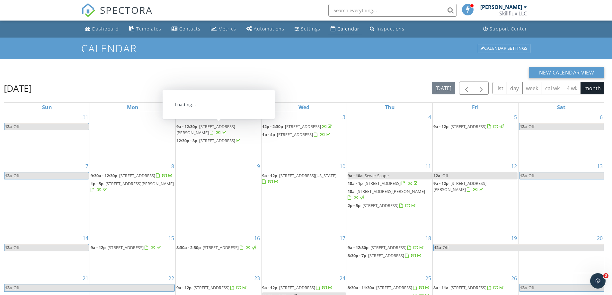  I want to click on a: Go to September 7, 2025, so click(87, 166).